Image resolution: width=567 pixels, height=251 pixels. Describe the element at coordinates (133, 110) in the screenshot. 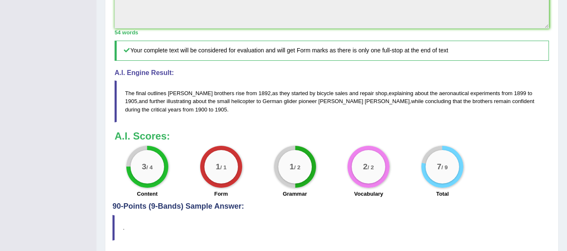

I see `span: during` at that location.